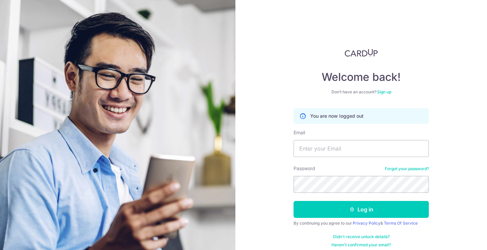 Image resolution: width=487 pixels, height=250 pixels. Describe the element at coordinates (337, 116) in the screenshot. I see `p: You are now logged out` at that location.